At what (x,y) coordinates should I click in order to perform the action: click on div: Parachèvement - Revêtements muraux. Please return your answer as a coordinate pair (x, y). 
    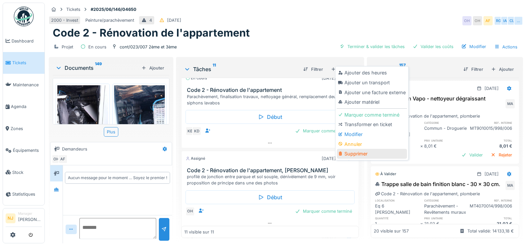
    Looking at the image, I should click on (447, 209).